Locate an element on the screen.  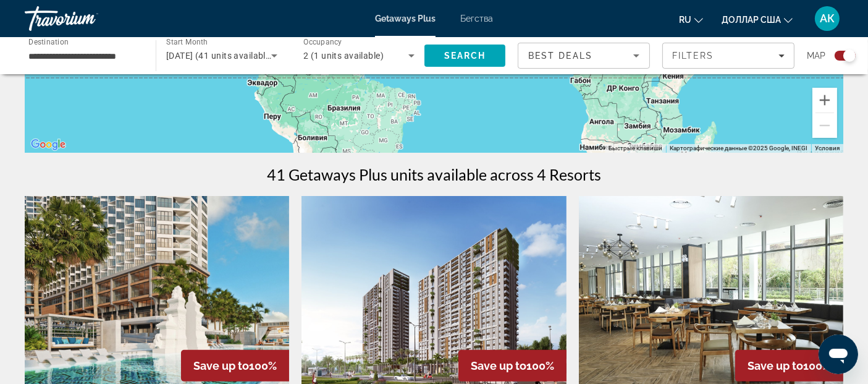
font: Бегства is located at coordinates (476, 18).